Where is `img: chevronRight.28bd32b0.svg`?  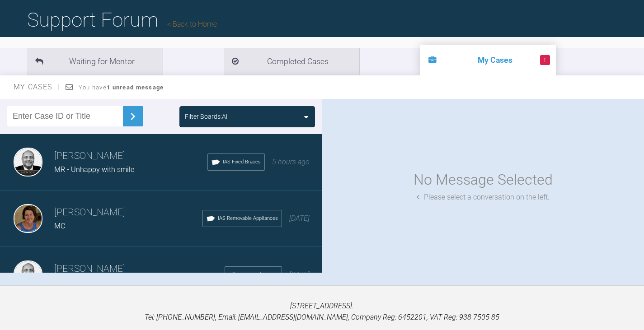
img: chevronRight.28bd32b0.svg is located at coordinates (133, 116).